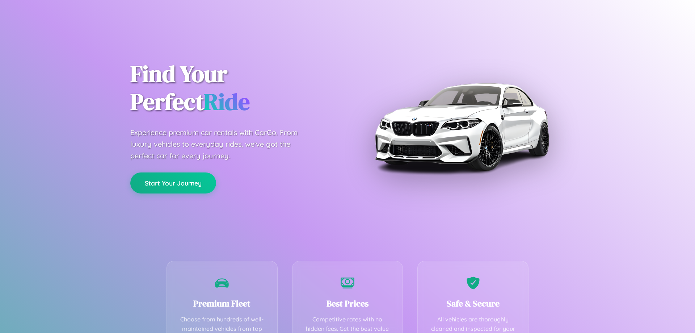  I want to click on p: Experience premium car rentals with CarGo. From luxury vehicles to everyday rides, we've got the ..., so click(221, 144).